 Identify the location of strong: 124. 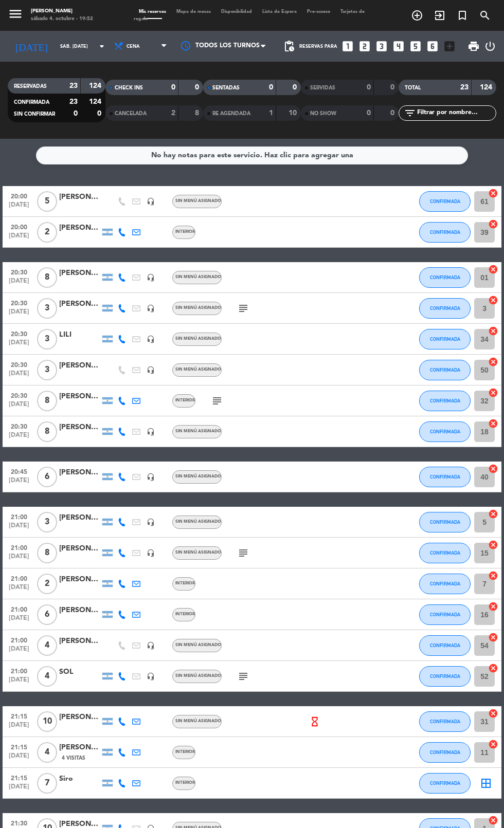
(96, 86).